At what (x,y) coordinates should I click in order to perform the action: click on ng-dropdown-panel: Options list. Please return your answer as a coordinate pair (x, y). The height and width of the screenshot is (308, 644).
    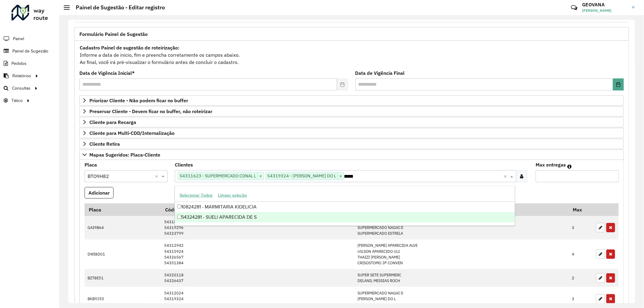
    Looking at the image, I should click on (345, 206).